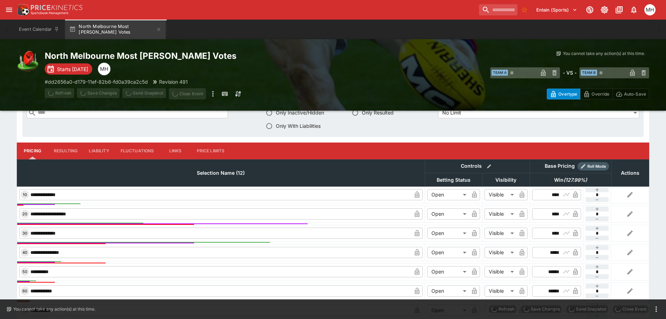 This screenshot has height=319, width=666. I want to click on button: Pricing, so click(33, 151).